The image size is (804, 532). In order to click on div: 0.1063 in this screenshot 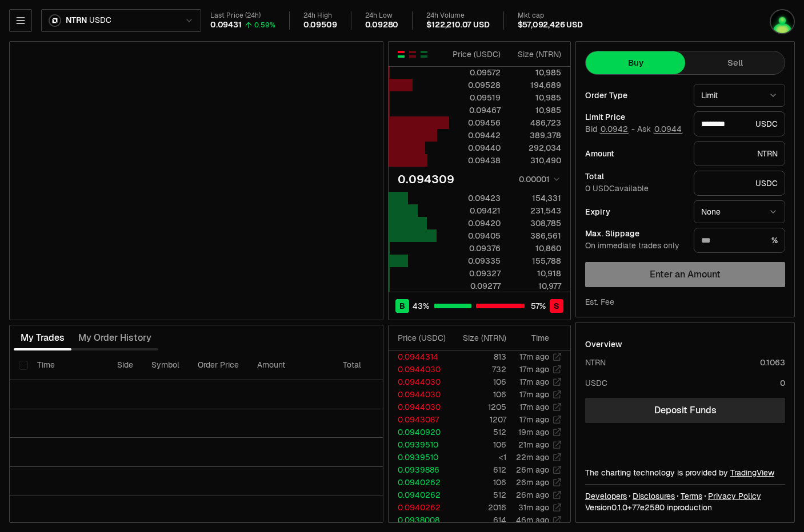, I will do `click(773, 363)`.